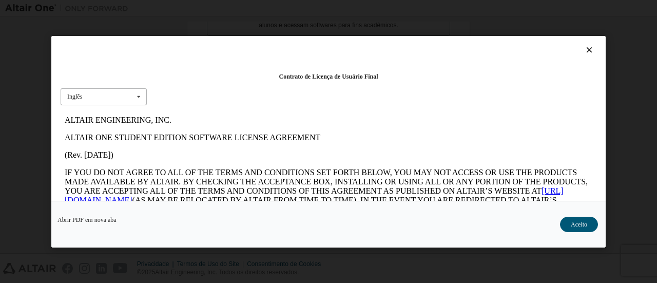 Image resolution: width=657 pixels, height=283 pixels. Describe the element at coordinates (74, 97) in the screenshot. I see `font: Inglês` at that location.